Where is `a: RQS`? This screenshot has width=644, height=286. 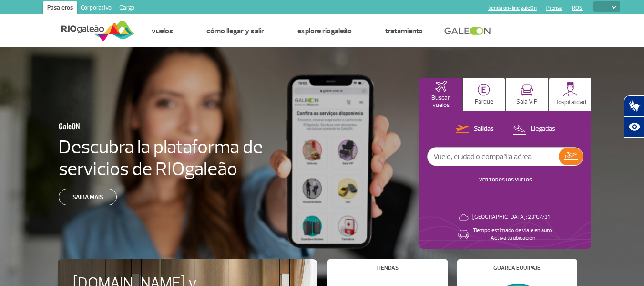 a: RQS is located at coordinates (577, 8).